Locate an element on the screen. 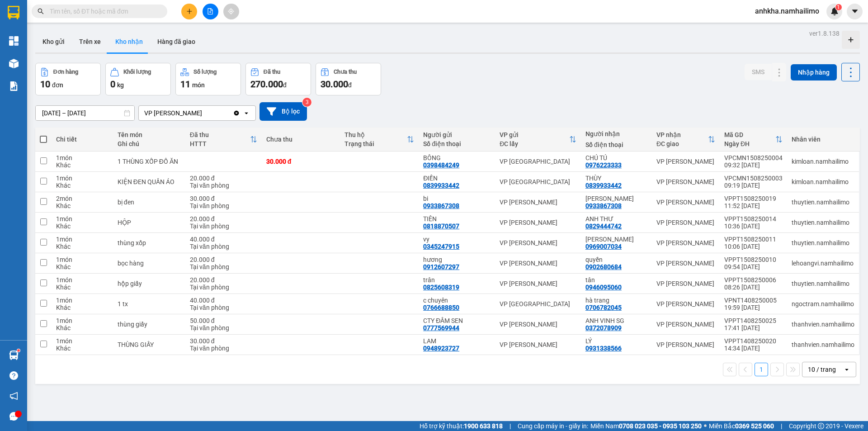 The height and width of the screenshot is (431, 868). div: Thu hộ is located at coordinates (376, 135).